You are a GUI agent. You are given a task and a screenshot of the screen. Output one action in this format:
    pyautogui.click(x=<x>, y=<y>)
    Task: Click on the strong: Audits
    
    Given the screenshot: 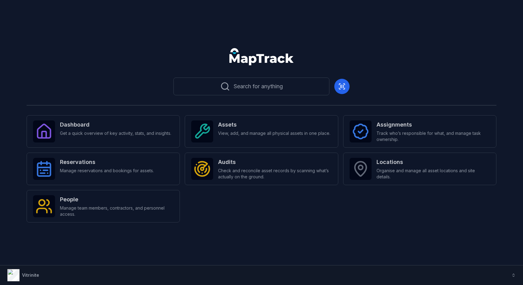 What is the action you would take?
    pyautogui.click(x=275, y=162)
    